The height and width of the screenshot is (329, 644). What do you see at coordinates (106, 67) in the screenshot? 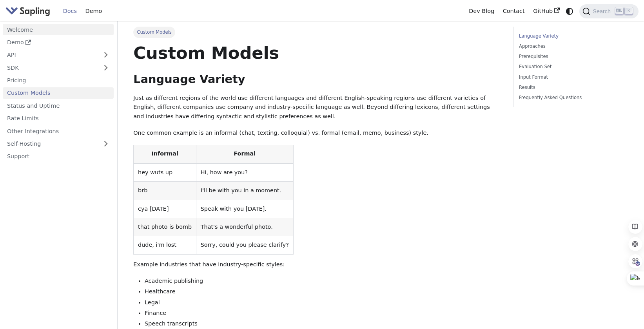
I see `button: Expand sidebar category 'SDK'` at bounding box center [106, 67].